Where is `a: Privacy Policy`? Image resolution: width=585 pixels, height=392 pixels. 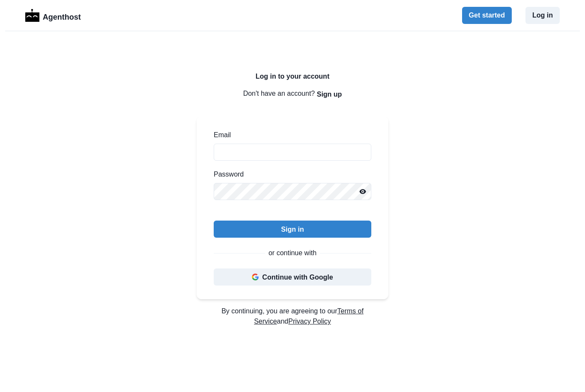
a: Privacy Policy is located at coordinates (310, 321).